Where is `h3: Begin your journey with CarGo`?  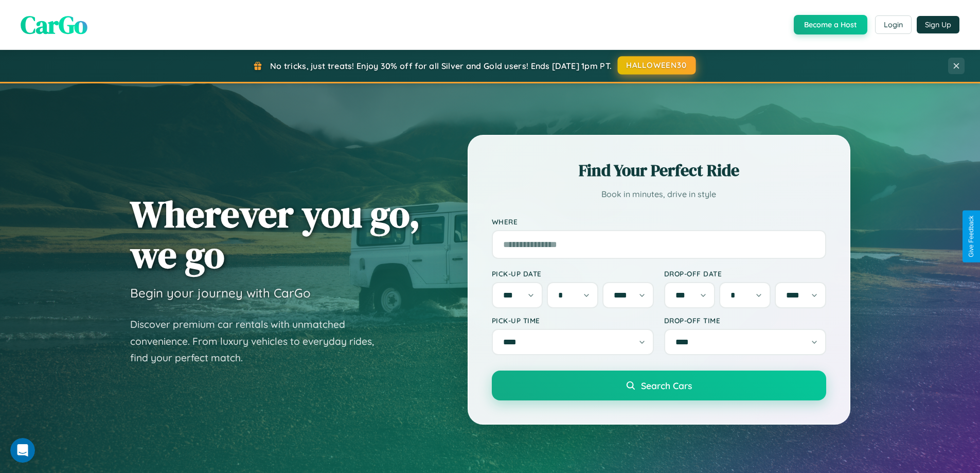 h3: Begin your journey with CarGo is located at coordinates (220, 292).